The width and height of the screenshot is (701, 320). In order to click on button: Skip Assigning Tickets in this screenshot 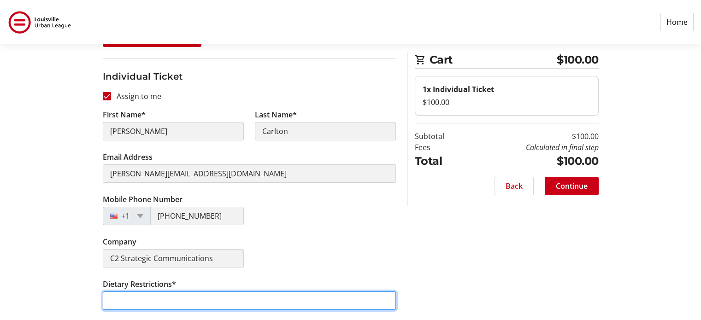, I will do `click(152, 38)`.